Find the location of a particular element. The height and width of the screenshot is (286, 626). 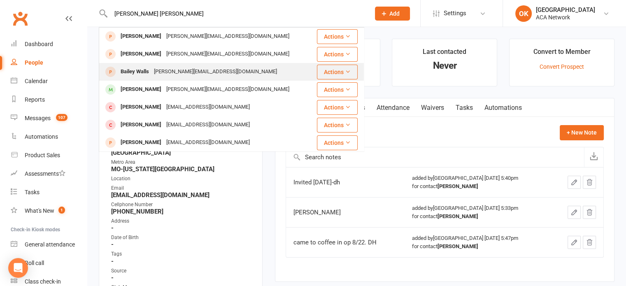

a: General attendance kiosk mode is located at coordinates (49, 244).